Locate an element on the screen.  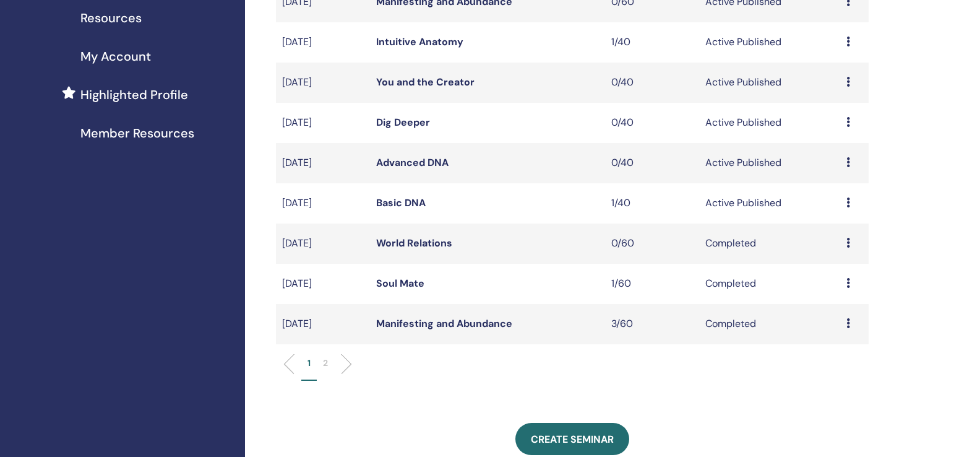
td: 3/60 is located at coordinates (652, 324).